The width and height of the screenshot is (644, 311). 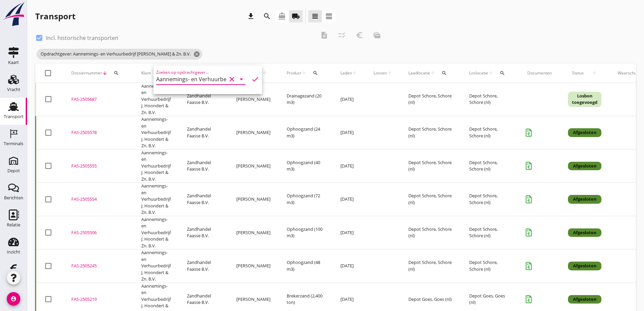 What do you see at coordinates (86, 73) in the screenshot?
I see `span: Dossiernummer` at bounding box center [86, 73].